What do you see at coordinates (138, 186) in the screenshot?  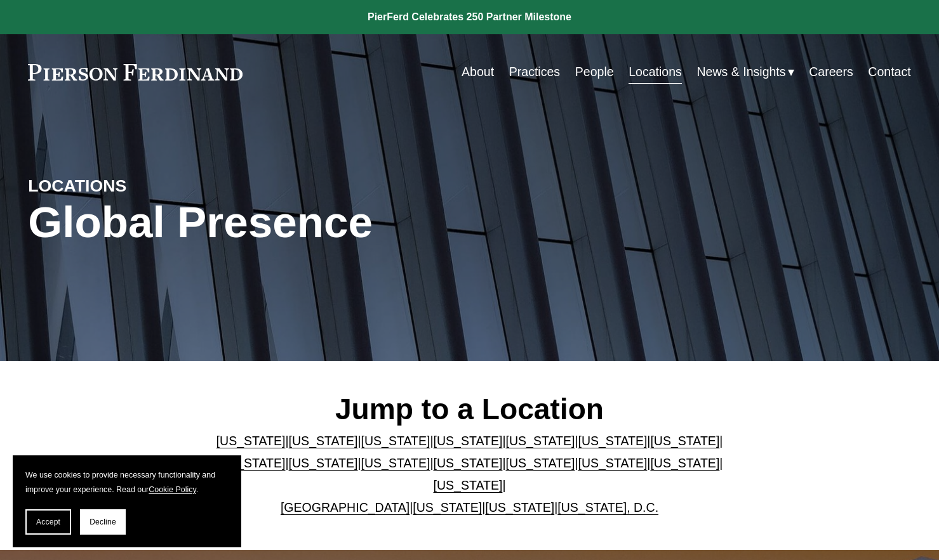 I see `h4: LOCATIONS` at bounding box center [138, 186].